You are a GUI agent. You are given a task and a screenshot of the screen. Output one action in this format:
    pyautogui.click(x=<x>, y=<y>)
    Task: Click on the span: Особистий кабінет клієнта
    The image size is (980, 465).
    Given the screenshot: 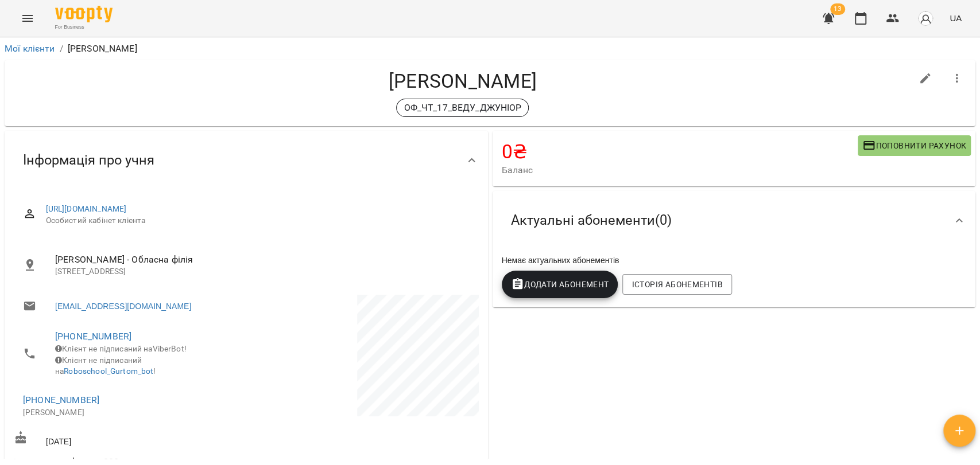 What is the action you would take?
    pyautogui.click(x=258, y=221)
    